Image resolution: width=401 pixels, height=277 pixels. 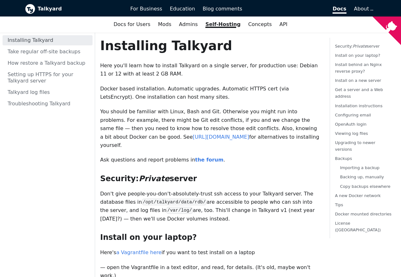 What do you see at coordinates (210, 46) in the screenshot?
I see `h1: Installing Talkyard` at bounding box center [210, 46].